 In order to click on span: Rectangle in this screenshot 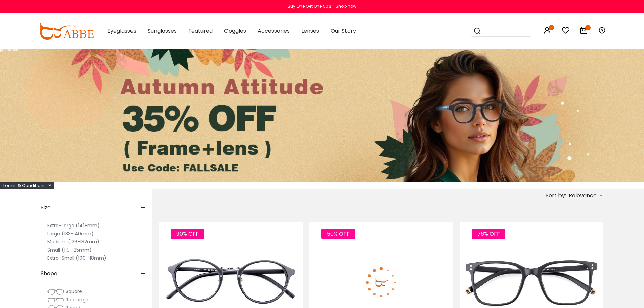, I will do `click(78, 299)`.